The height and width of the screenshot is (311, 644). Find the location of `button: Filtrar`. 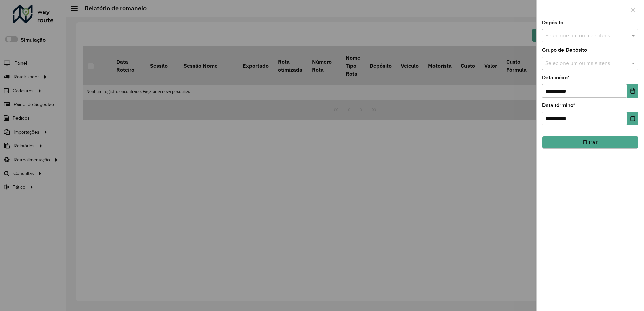

button: Filtrar is located at coordinates (590, 143).